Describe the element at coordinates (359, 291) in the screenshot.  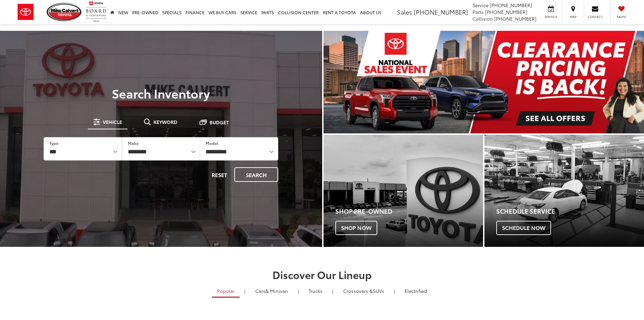
I see `span: Crossovers &` at that location.